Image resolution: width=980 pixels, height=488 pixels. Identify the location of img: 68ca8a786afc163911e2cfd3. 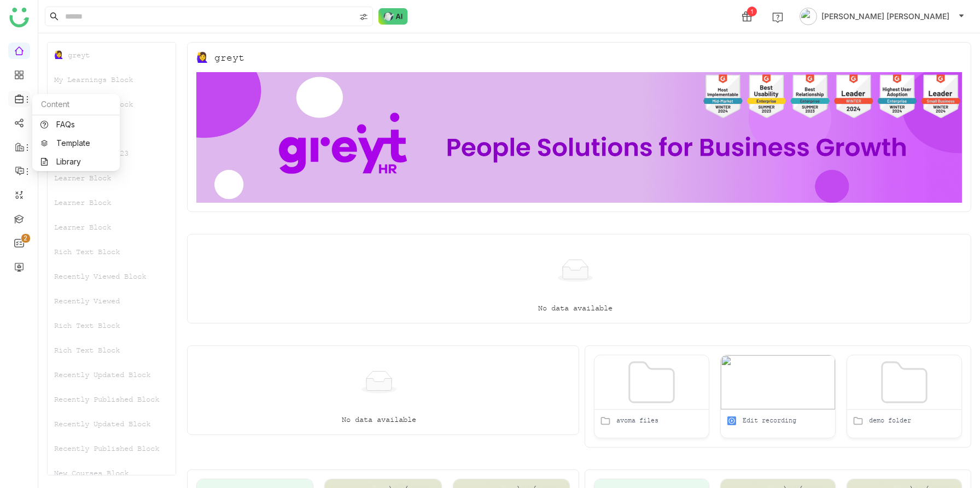
(579, 137).